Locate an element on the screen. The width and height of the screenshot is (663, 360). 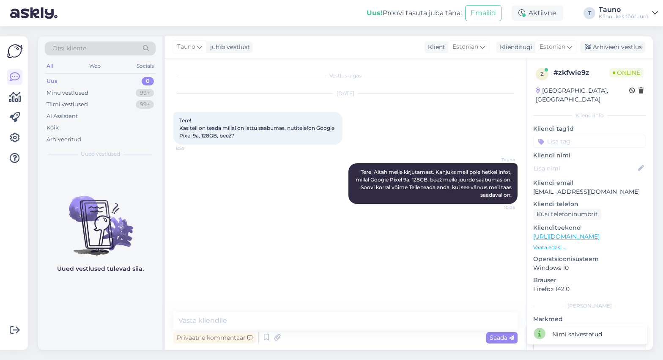
div: Minu vestlused is located at coordinates (67, 93).